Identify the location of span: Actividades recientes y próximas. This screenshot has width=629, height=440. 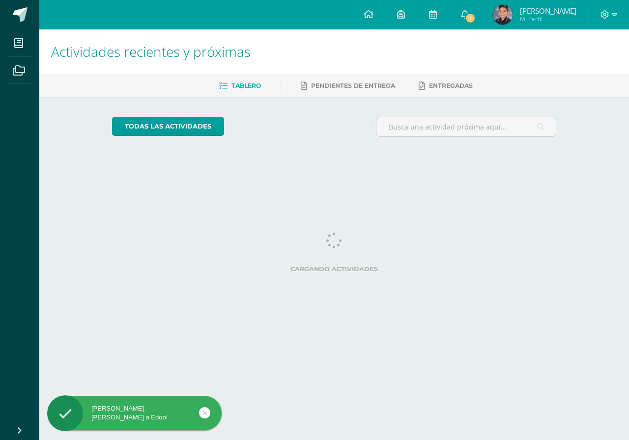
(151, 52).